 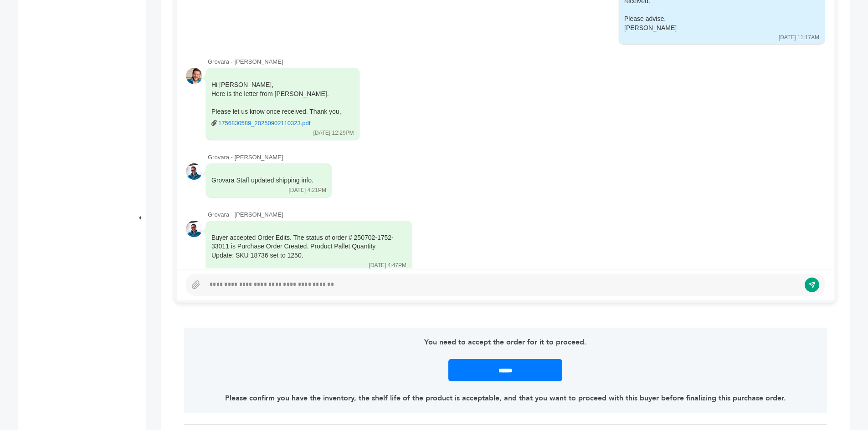 What do you see at coordinates (264, 123) in the screenshot?
I see `a: 1756830589_20250902110323.pdf` at bounding box center [264, 123].